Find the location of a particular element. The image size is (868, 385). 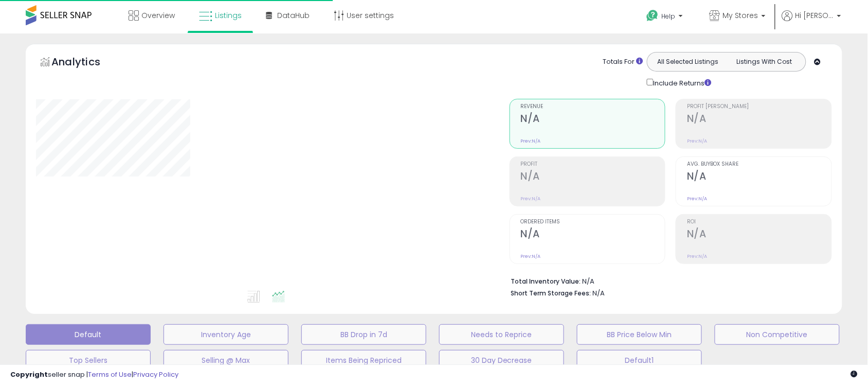

strong: Copyright is located at coordinates (29, 374).